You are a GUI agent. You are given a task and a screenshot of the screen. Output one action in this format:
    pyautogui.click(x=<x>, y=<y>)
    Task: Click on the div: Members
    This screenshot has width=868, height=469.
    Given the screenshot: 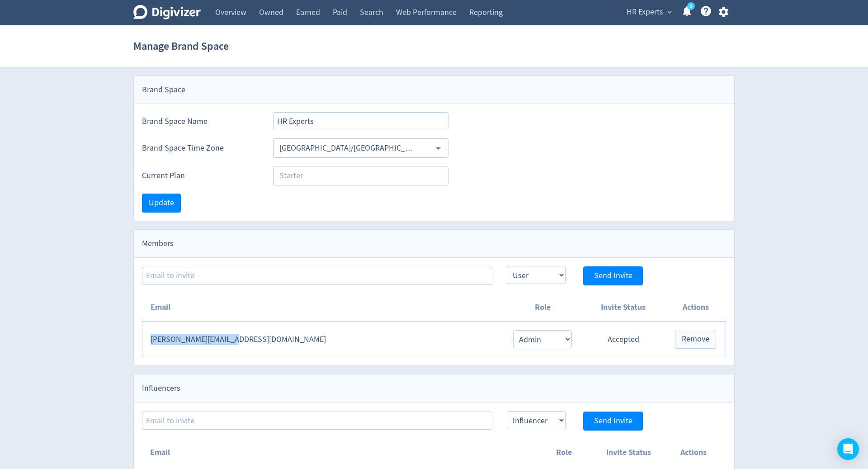 What is the action you would take?
    pyautogui.click(x=434, y=243)
    